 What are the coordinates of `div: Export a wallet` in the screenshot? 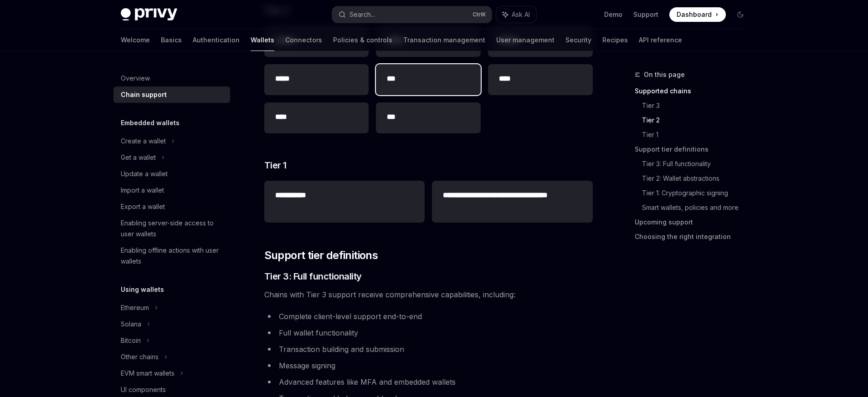 It's located at (143, 206).